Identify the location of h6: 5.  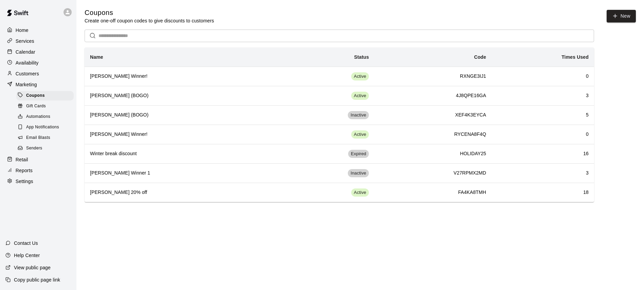
(543, 115).